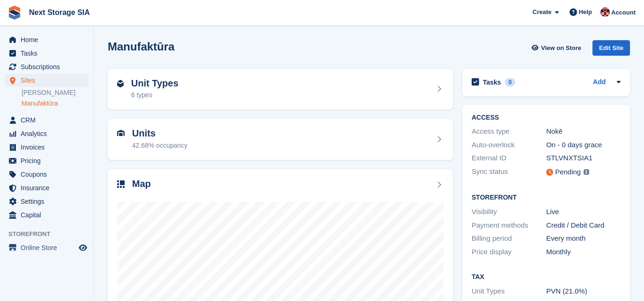 This screenshot has height=301, width=644. Describe the element at coordinates (508, 145) in the screenshot. I see `div: Auto-overlock` at that location.